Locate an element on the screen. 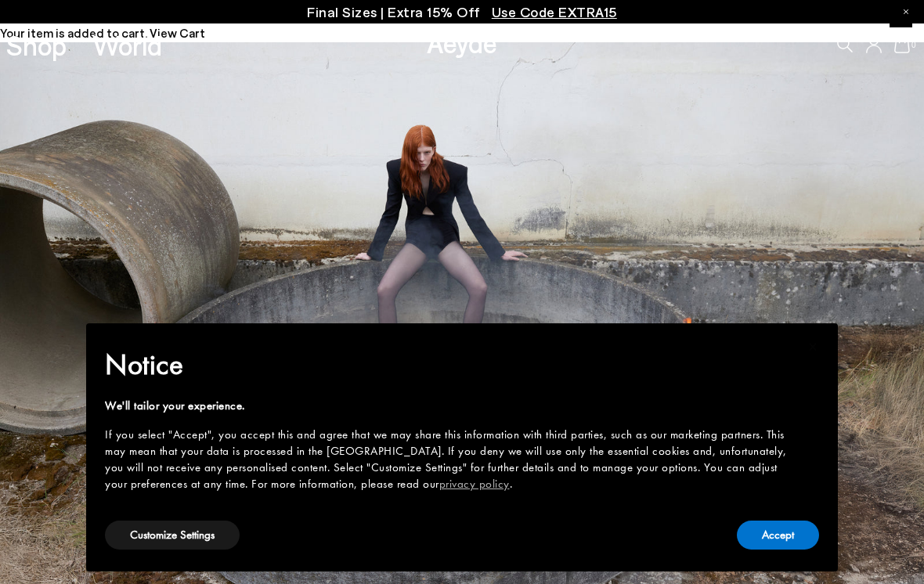  button: Accept is located at coordinates (777, 535).